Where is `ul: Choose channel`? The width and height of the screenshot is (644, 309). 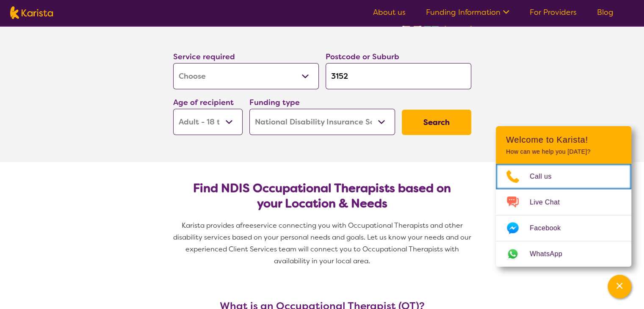
ul: Choose channel is located at coordinates (564, 215).